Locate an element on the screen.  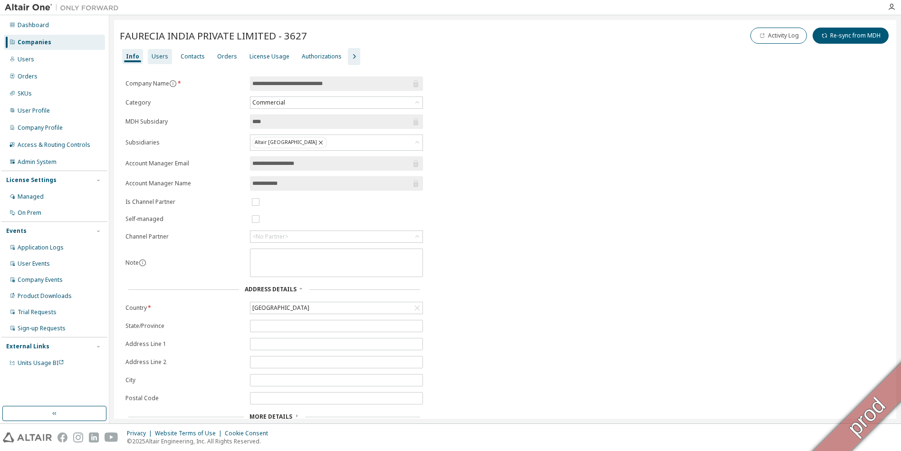
div: Admin System is located at coordinates (37, 162).